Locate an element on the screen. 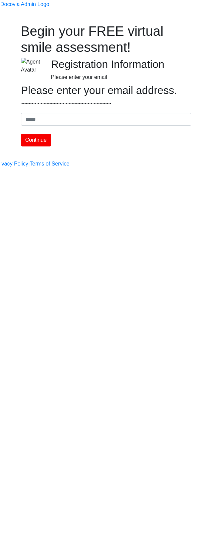  h2: Please enter your email address. is located at coordinates (106, 90).